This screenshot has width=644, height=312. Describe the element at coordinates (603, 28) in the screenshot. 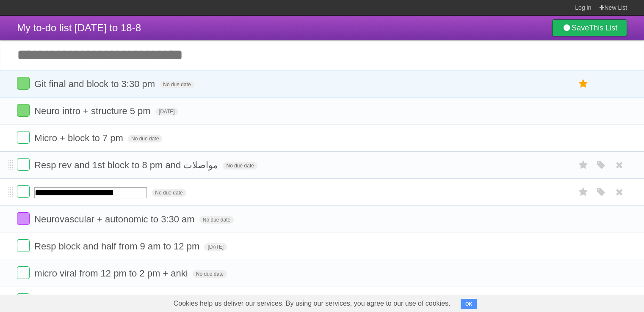

I see `b: This List` at that location.